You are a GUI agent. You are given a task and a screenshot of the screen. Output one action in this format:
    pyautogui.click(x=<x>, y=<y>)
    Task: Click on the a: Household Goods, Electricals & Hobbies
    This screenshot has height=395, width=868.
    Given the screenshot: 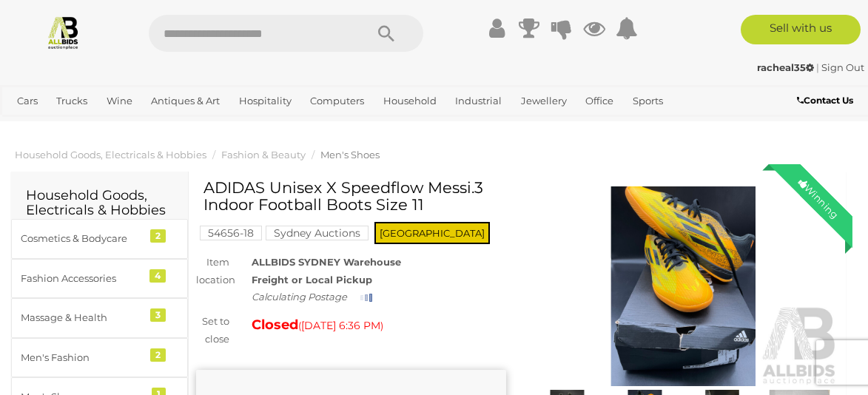 What is the action you would take?
    pyautogui.click(x=110, y=155)
    